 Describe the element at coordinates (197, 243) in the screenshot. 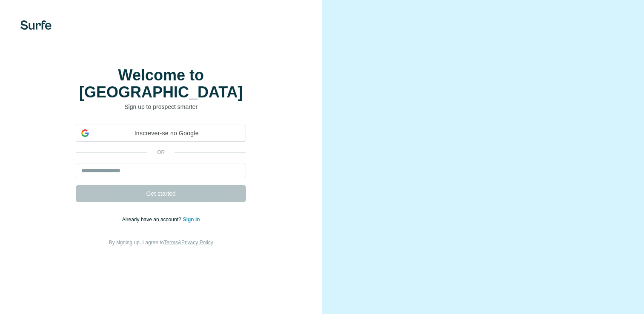

I see `a: Privacy Policy` at that location.